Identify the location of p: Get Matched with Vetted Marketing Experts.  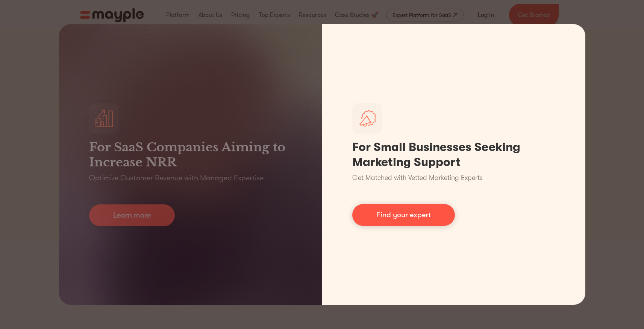
(418, 178).